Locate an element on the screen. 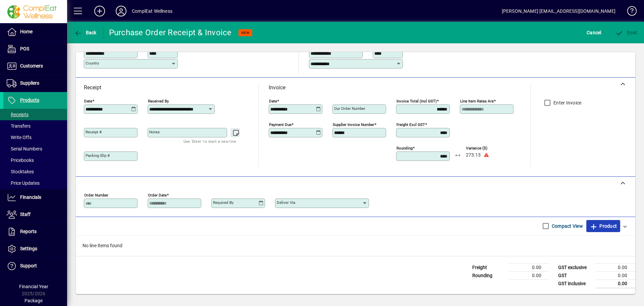 The image size is (644, 306). button: Add is located at coordinates (100, 11).